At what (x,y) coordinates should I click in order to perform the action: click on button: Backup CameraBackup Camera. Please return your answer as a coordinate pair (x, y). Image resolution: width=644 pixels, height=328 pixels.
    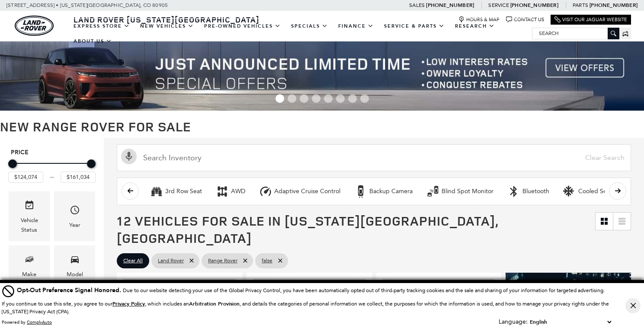
    Looking at the image, I should click on (383, 191).